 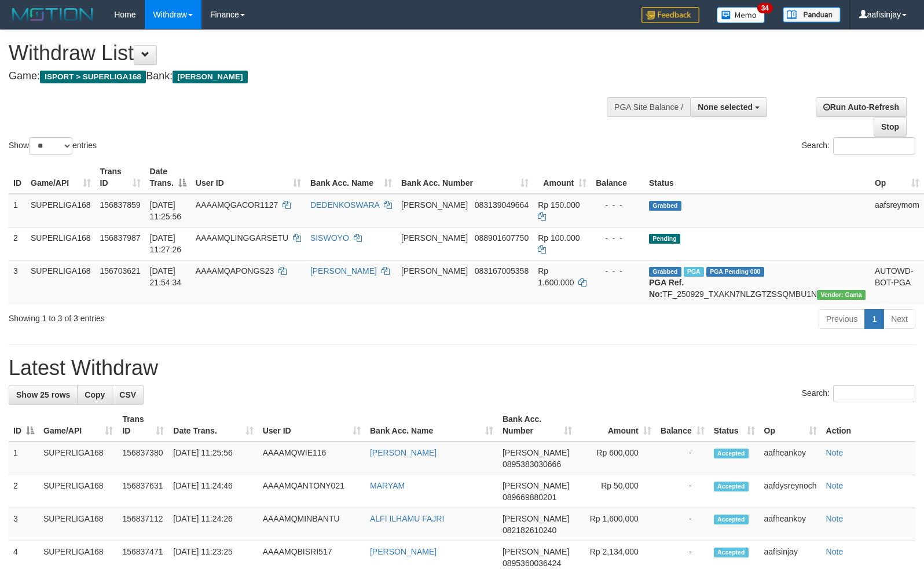 What do you see at coordinates (501, 205) in the screenshot?
I see `span: Copy 083139049664 to clipboard` at bounding box center [501, 205].